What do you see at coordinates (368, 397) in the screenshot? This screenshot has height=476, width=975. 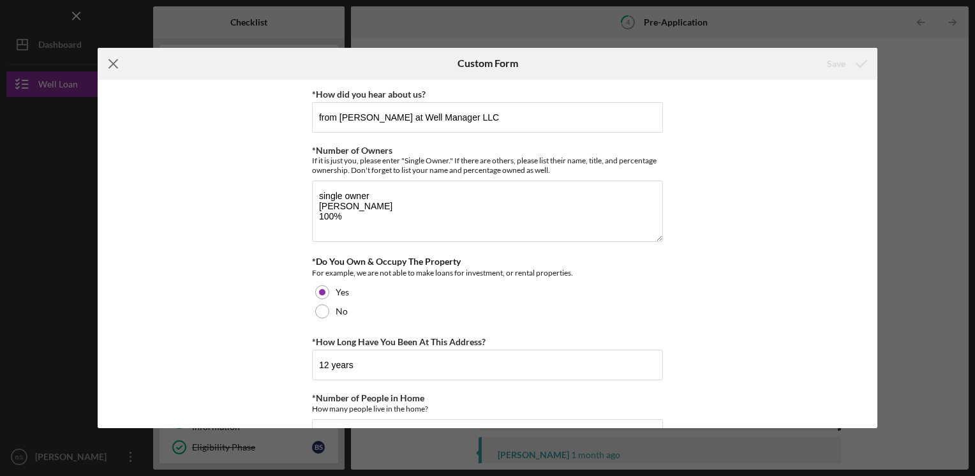 I see `label: *Number of People in Home` at bounding box center [368, 397].